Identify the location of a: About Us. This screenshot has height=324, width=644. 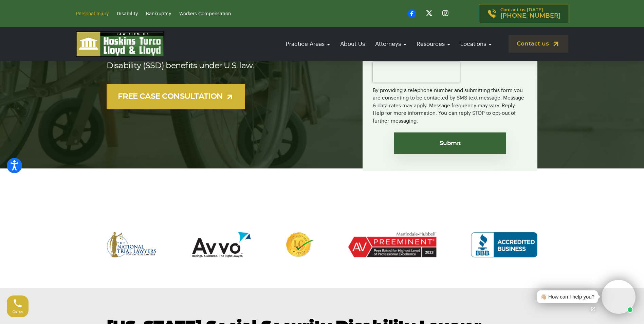
(352, 44).